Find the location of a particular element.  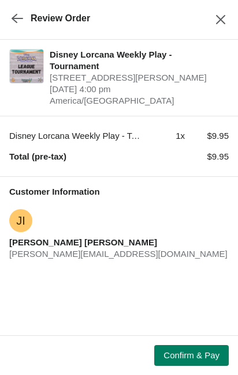

div: 1 x is located at coordinates (163, 136).